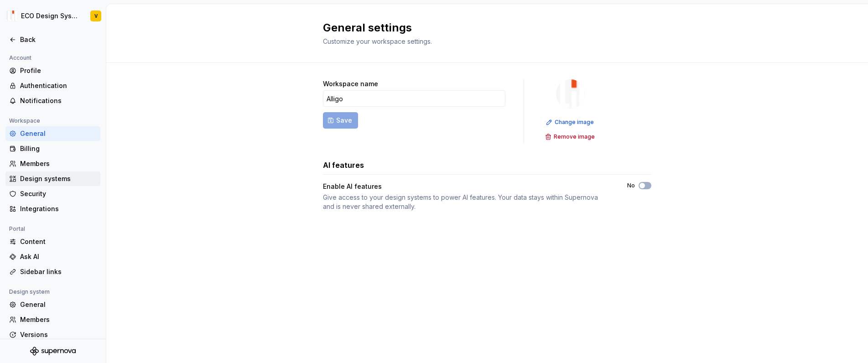 This screenshot has height=363, width=868. What do you see at coordinates (58, 39) in the screenshot?
I see `div: Back` at bounding box center [58, 39].